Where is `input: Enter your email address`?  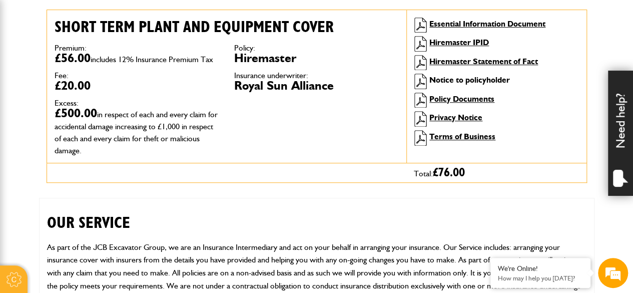
input: Enter your email address is located at coordinates (98, 133).